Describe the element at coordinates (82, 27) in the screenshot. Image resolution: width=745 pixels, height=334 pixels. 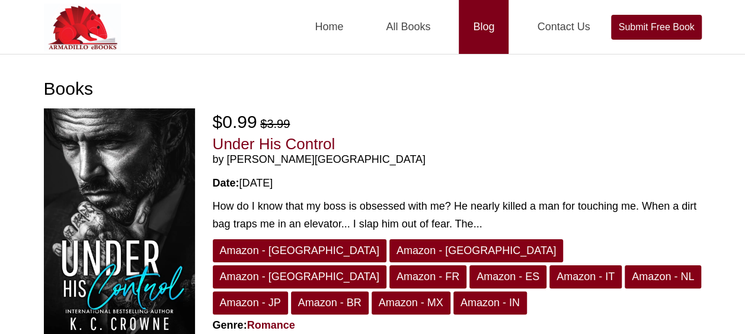
I see `img: Armadilloebooks` at that location.